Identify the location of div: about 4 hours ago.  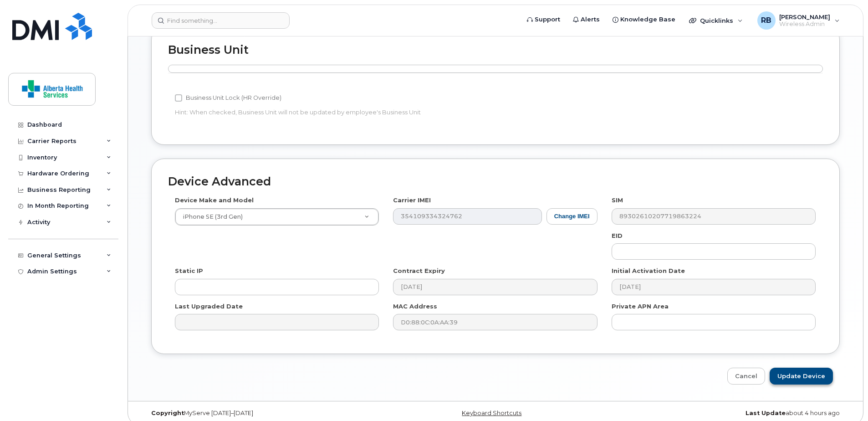
(730, 413).